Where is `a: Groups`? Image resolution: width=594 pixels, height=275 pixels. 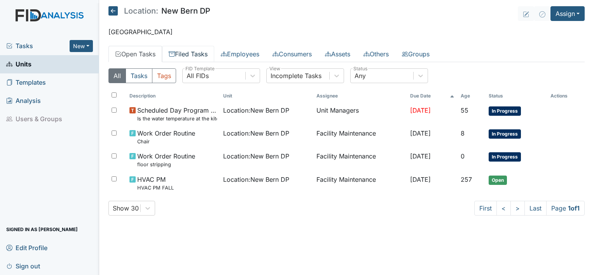 a: Groups is located at coordinates (415, 54).